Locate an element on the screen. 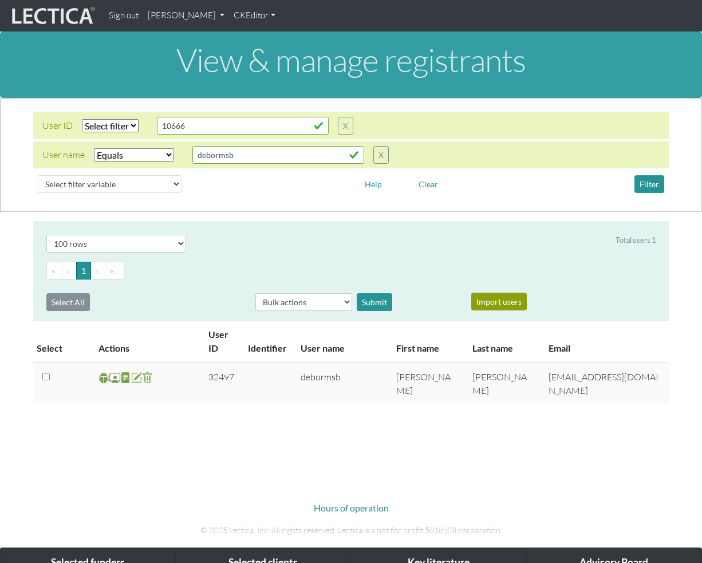 The width and height of the screenshot is (702, 563). button: Go to page 1 is located at coordinates (84, 270).